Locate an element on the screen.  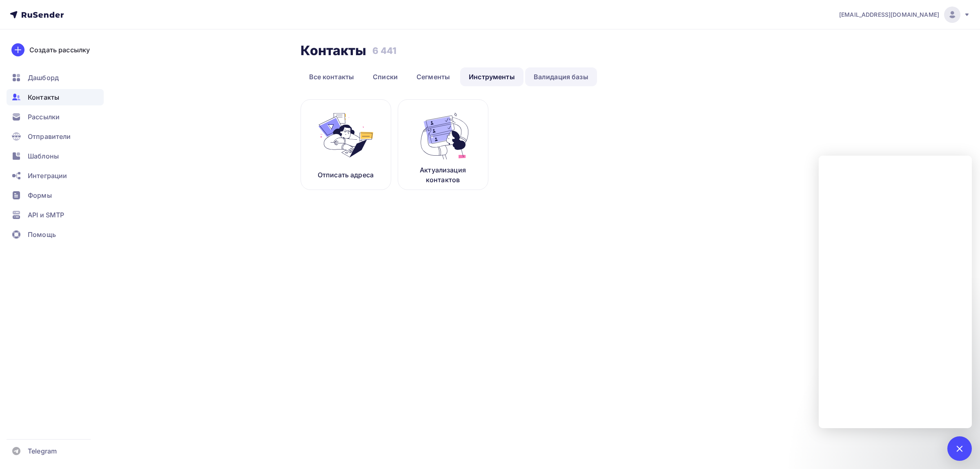
a: Валидация базы is located at coordinates (561, 77).